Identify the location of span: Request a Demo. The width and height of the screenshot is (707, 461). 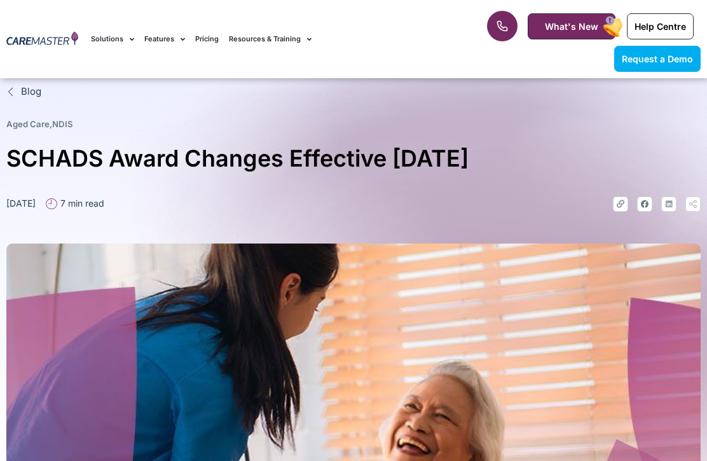
(657, 58).